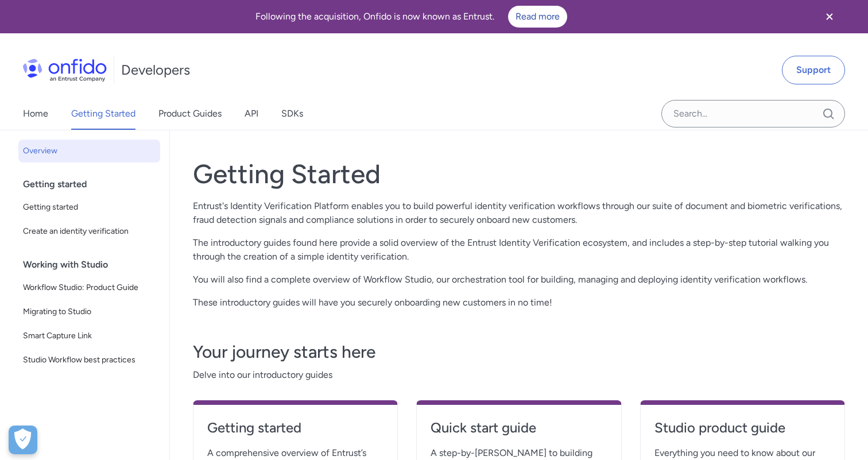  Describe the element at coordinates (742, 428) in the screenshot. I see `h4: Studio product guide` at that location.